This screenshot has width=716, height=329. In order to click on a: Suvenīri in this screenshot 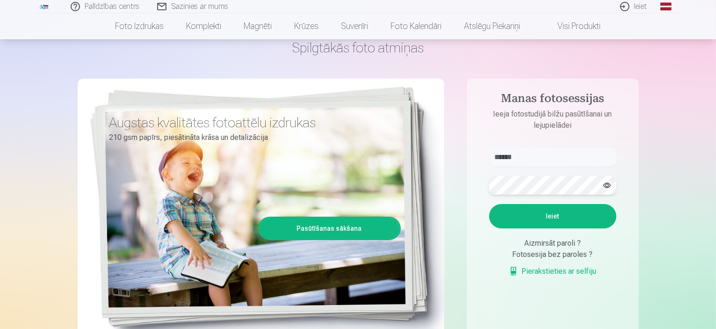, I will do `click(355, 26)`.